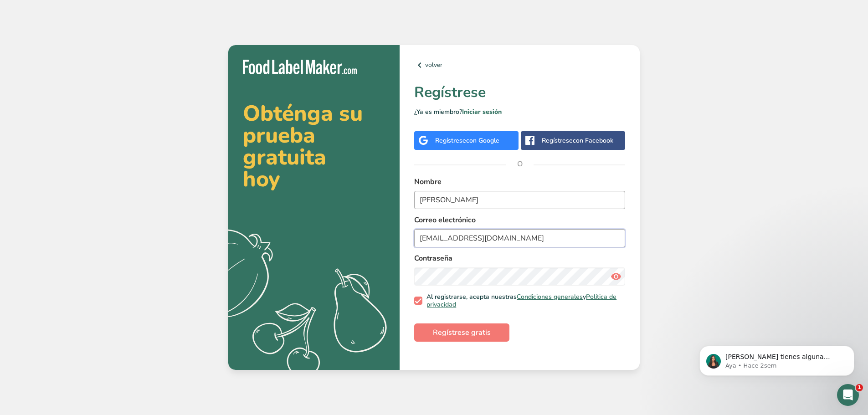 The image size is (868, 415). Describe the element at coordinates (314, 146) in the screenshot. I see `h2: Obténga su prueba gratuita hoy` at that location.